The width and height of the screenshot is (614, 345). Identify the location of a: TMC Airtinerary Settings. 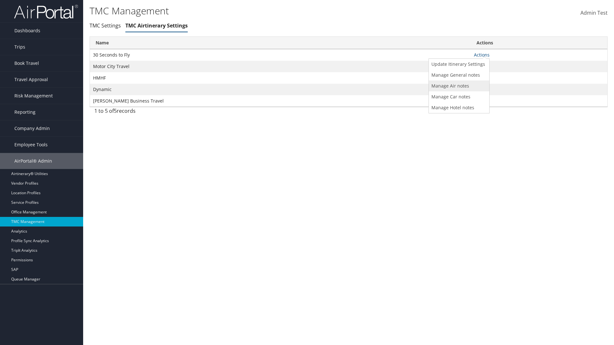
(156, 26).